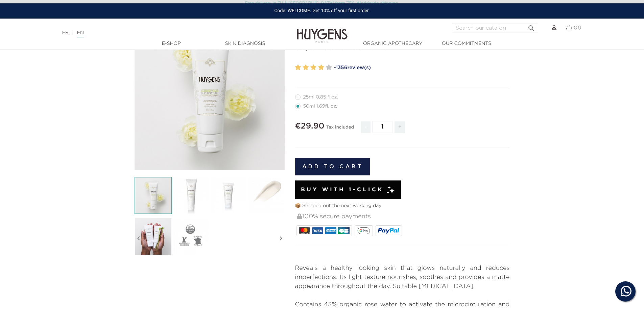 The height and width of the screenshot is (310, 644). What do you see at coordinates (318, 231) in the screenshot?
I see `img: VISA` at bounding box center [318, 231].